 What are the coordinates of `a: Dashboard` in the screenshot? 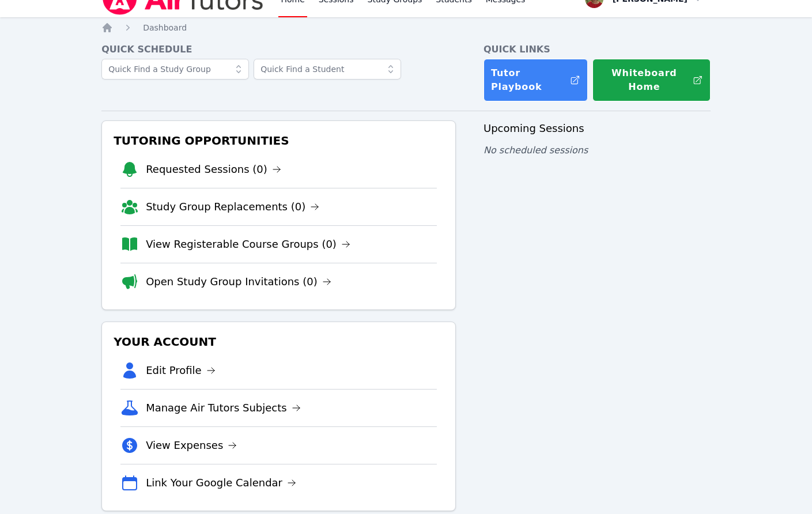 It's located at (165, 28).